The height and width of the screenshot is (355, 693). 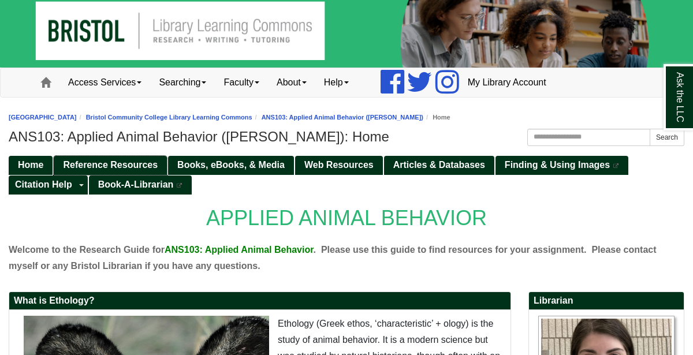 What do you see at coordinates (169, 117) in the screenshot?
I see `a: Bristol Community College Library Learning Commons` at bounding box center [169, 117].